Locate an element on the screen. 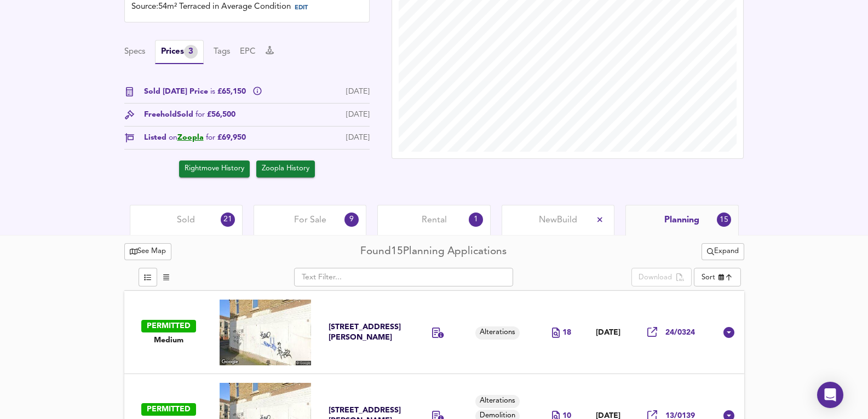 Image resolution: width=868 pixels, height=419 pixels. button: Tags is located at coordinates (222, 52).